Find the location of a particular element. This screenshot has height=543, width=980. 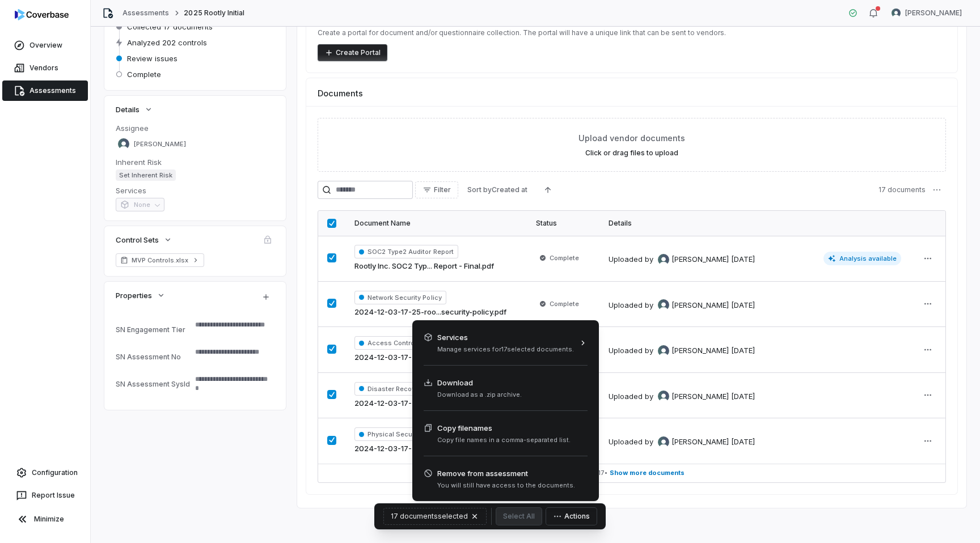

span: Manage services for 17 selected document s . is located at coordinates (505, 349).